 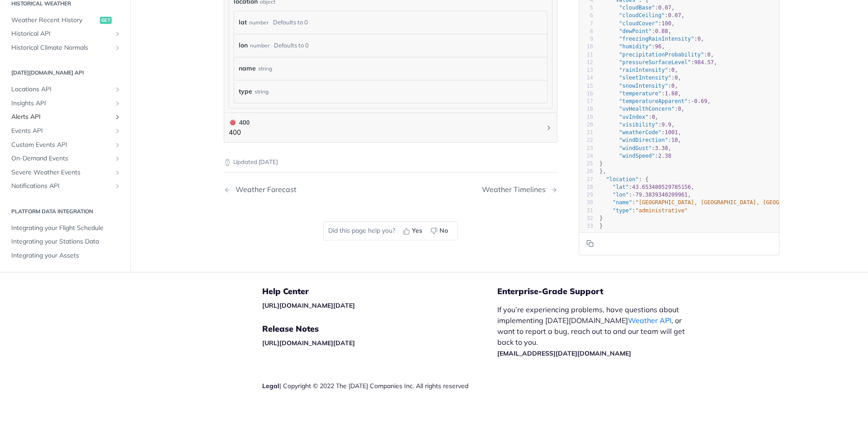 What do you see at coordinates (61, 186) in the screenshot?
I see `span: Notifications API` at bounding box center [61, 186].